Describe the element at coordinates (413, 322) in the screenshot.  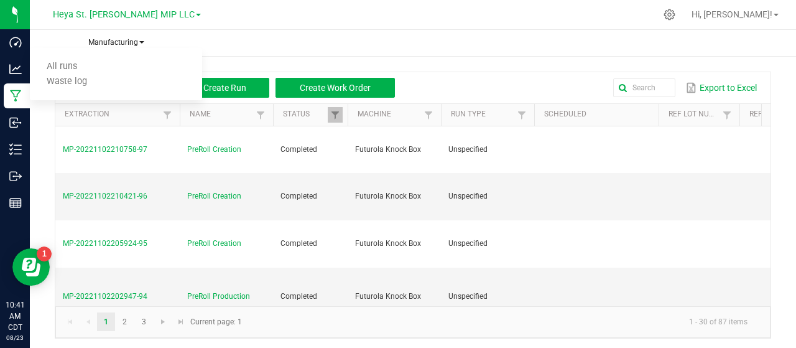
I see `kendo-pager: Current page: 1` at that location.